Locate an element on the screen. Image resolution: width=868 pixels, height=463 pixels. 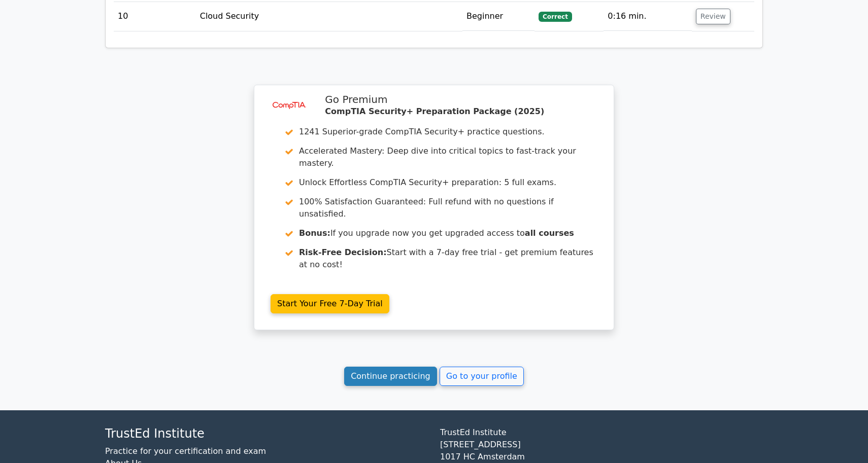
h4: TrustEd Institute is located at coordinates (266, 434).